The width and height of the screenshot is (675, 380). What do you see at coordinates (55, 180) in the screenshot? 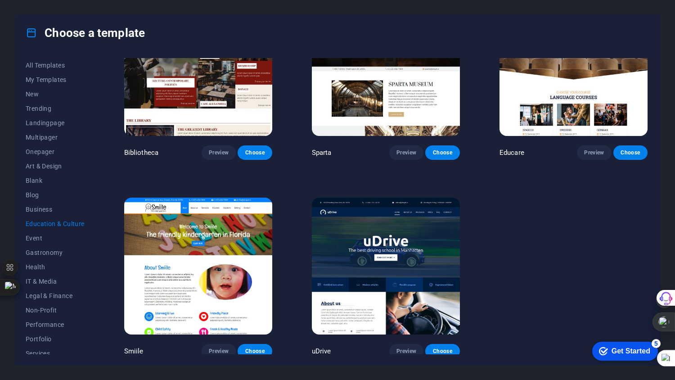
I see `span: Blank` at bounding box center [55, 180].